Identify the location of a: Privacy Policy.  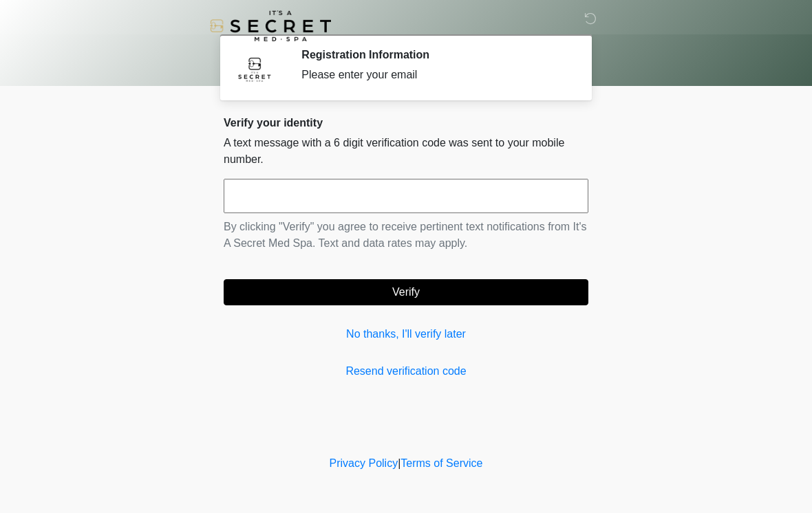
(364, 463).